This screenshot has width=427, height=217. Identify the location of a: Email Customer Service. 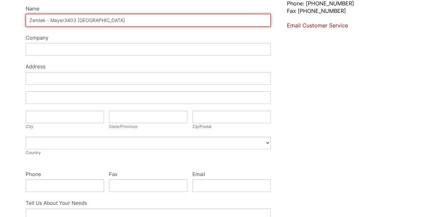
(318, 25).